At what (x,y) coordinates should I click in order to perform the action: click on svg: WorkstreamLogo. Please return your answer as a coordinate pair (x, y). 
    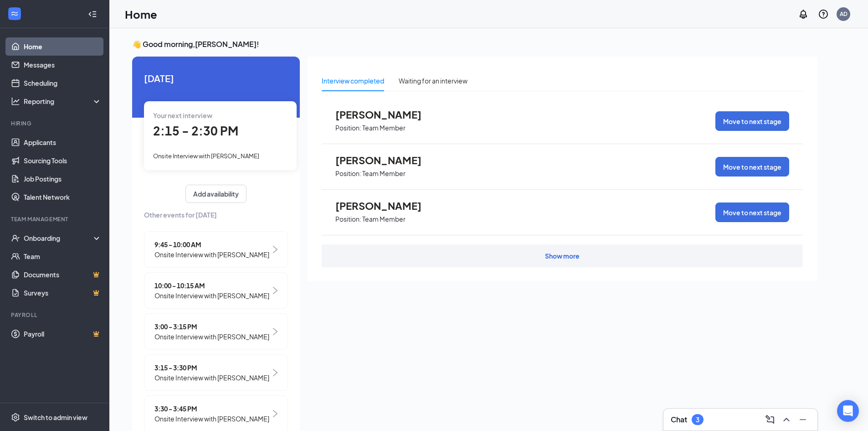
    Looking at the image, I should click on (15, 14).